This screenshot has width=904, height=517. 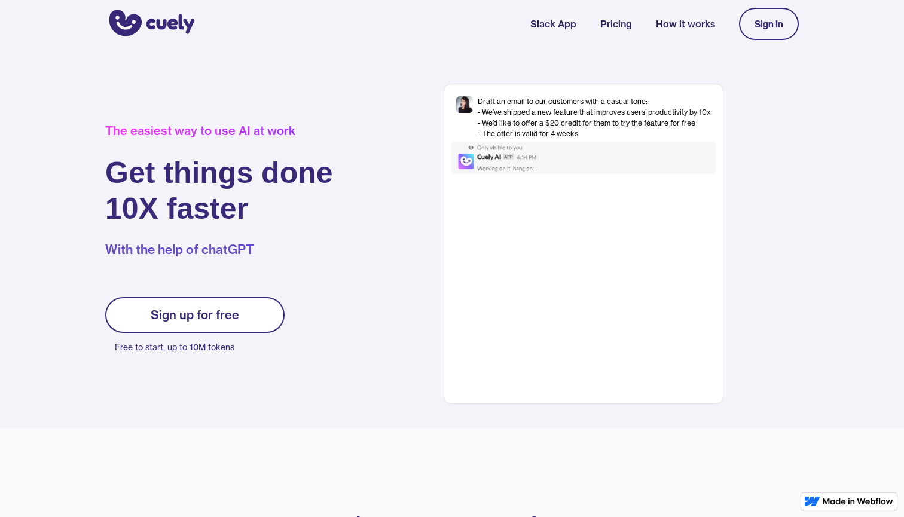 What do you see at coordinates (195, 315) in the screenshot?
I see `a: Sign up for free` at bounding box center [195, 315].